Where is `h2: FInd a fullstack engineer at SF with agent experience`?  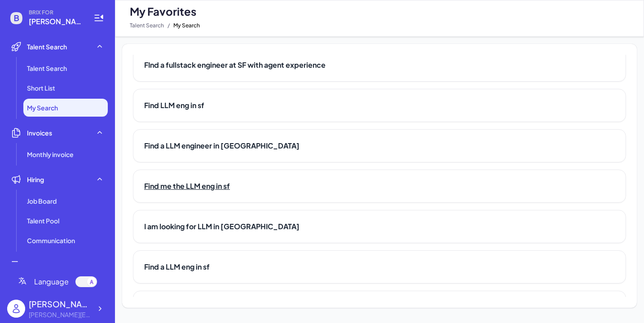
h2: FInd a fullstack engineer at SF with agent experience is located at coordinates (380, 65).